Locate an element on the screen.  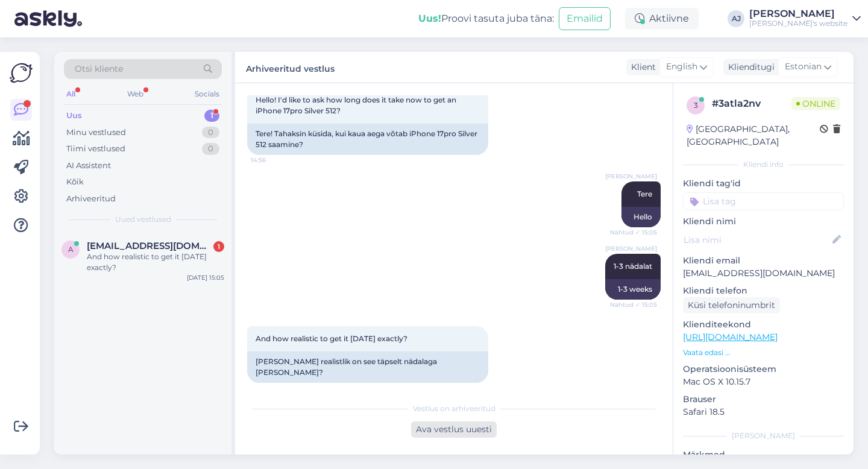
span: a is located at coordinates (70, 249).